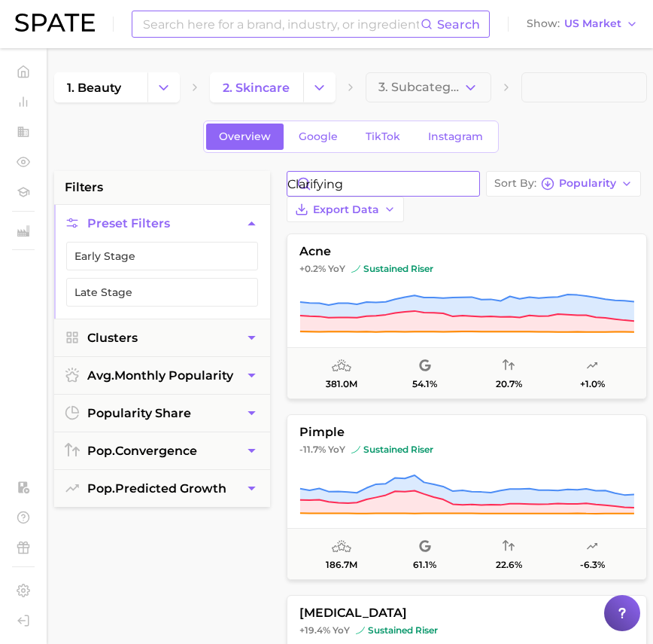 This screenshot has width=653, height=644. Describe the element at coordinates (113, 338) in the screenshot. I see `span: Clusters` at that location.